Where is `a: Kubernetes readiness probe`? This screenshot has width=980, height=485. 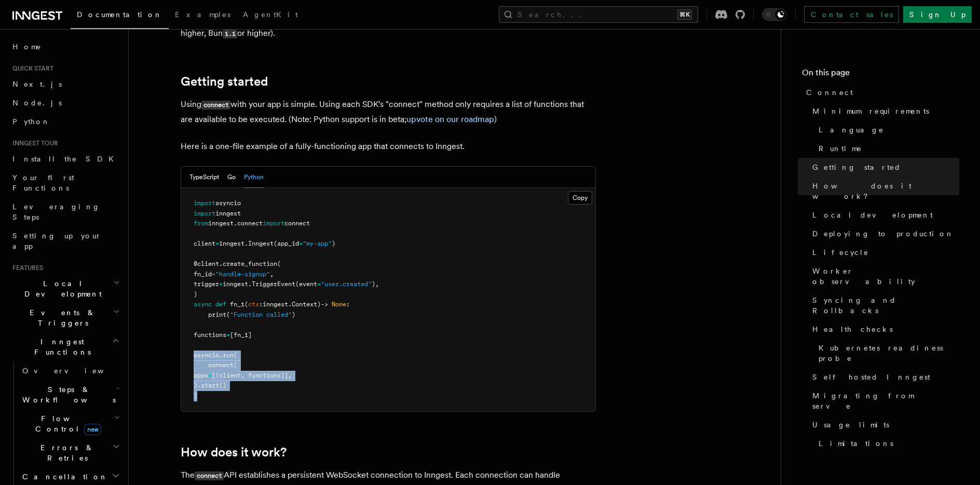
a: Kubernetes readiness probe is located at coordinates (887, 353).